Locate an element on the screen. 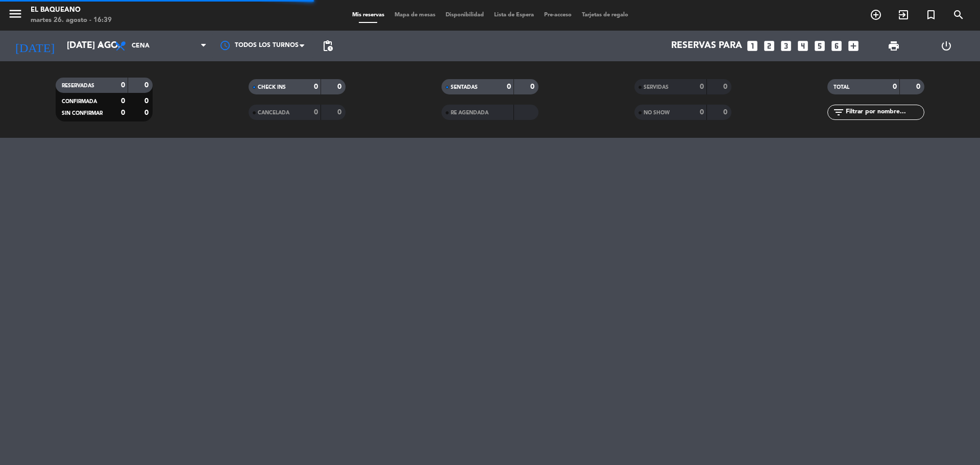  i: looks_two is located at coordinates (769, 46).